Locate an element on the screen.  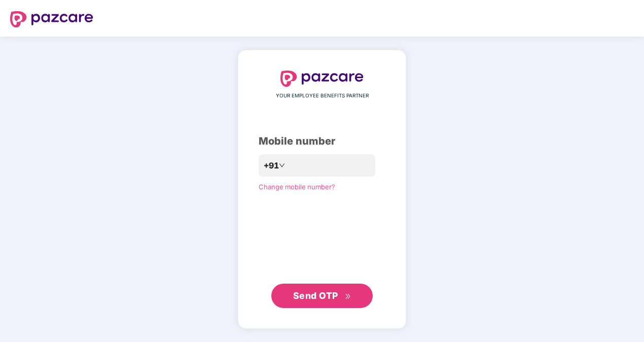
span: Send OTP is located at coordinates (315, 295).